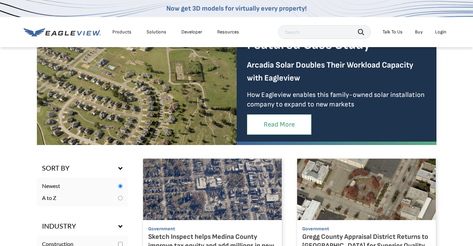 This screenshot has width=473, height=246. What do you see at coordinates (393, 32) in the screenshot?
I see `div: Talk To Us` at bounding box center [393, 32].